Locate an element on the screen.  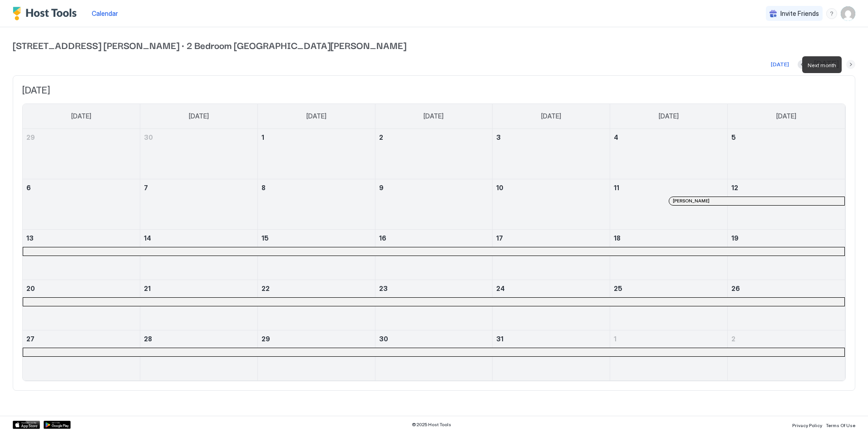
span: 12 is located at coordinates (734, 187).